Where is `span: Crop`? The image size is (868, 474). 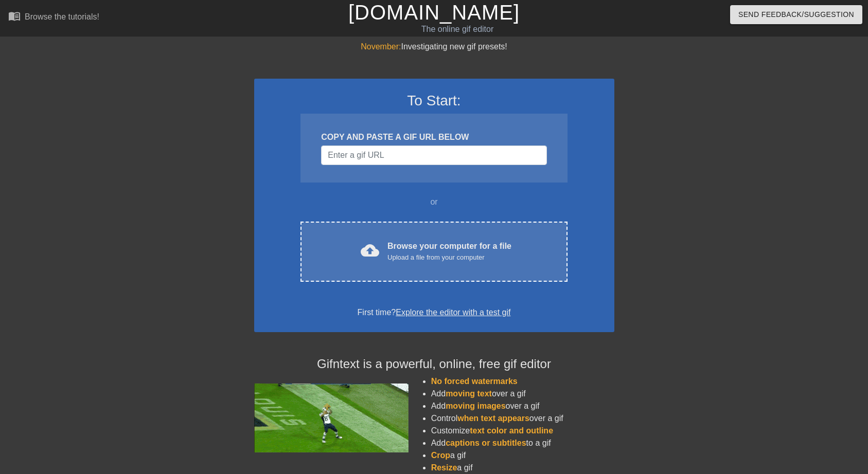
span: Crop is located at coordinates (440, 455).